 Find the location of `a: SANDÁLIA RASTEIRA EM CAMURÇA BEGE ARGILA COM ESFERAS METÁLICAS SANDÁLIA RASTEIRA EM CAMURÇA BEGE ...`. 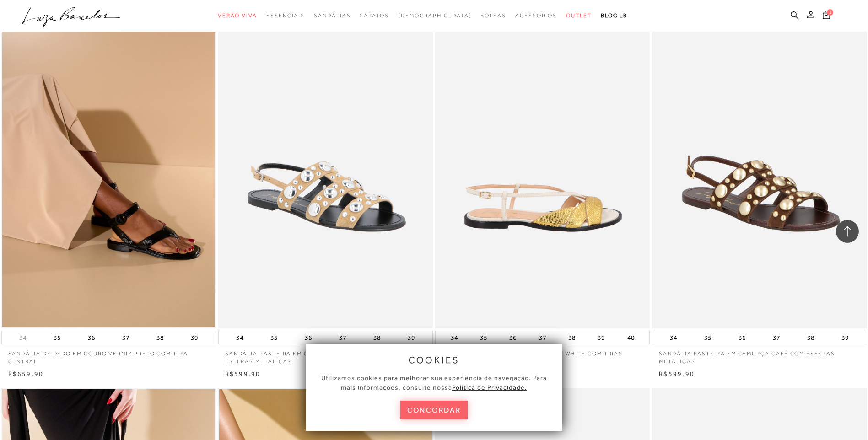

a: SANDÁLIA RASTEIRA EM CAMURÇA BEGE ARGILA COM ESFERAS METÁLICAS SANDÁLIA RASTEIRA EM CAMURÇA BEGE ... is located at coordinates (326, 168).